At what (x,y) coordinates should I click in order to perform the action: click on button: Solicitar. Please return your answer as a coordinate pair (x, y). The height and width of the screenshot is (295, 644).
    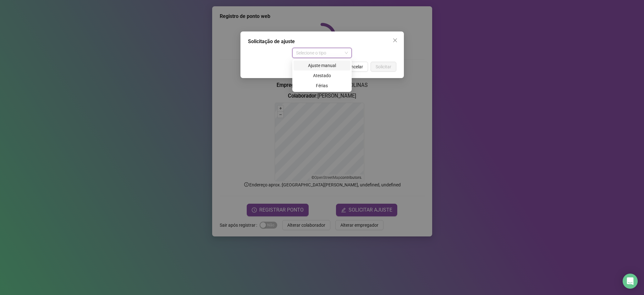
    Looking at the image, I should click on (383, 67).